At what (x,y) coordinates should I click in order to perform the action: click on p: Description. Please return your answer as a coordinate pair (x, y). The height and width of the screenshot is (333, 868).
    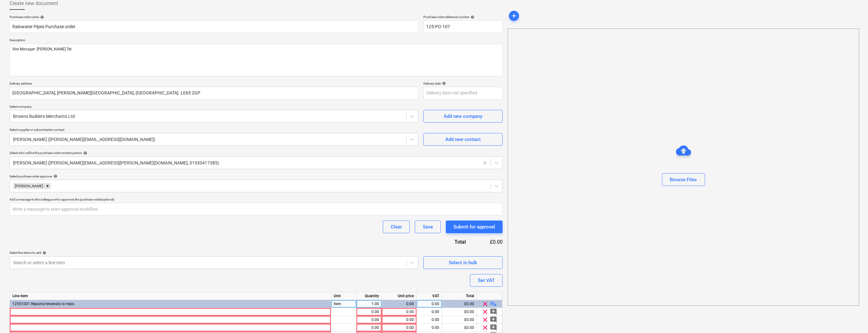
    Looking at the image, I should click on (256, 41).